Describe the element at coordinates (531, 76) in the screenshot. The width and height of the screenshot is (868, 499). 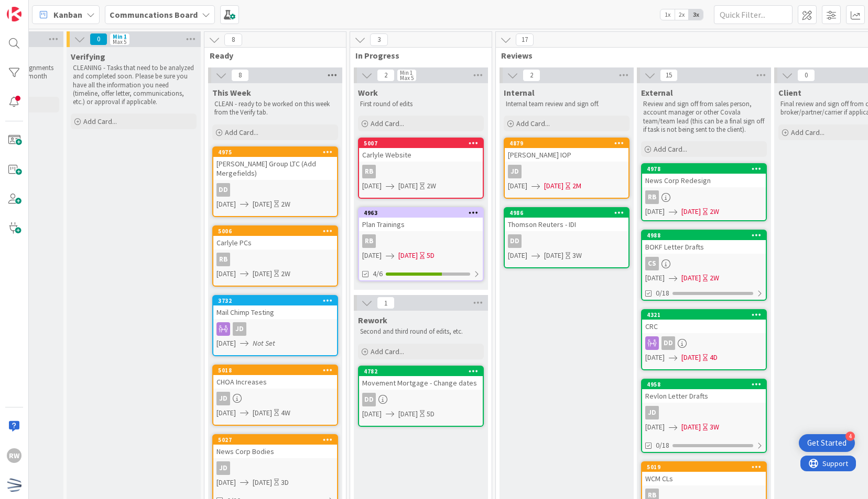
I see `span: 2` at that location.